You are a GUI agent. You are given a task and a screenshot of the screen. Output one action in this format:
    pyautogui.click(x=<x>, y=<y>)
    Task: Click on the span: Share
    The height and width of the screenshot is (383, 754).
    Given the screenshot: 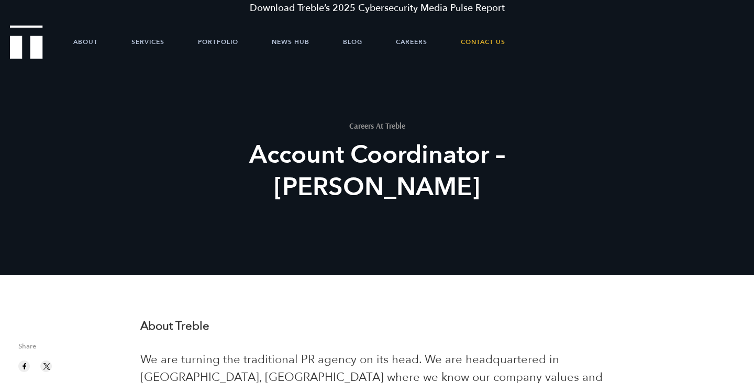 What is the action you would take?
    pyautogui.click(x=71, y=349)
    